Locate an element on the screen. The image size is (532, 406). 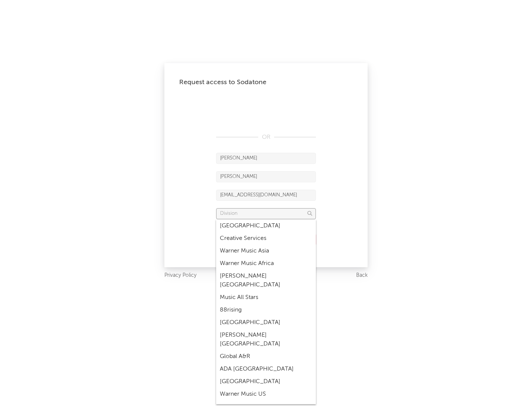
div: OR is located at coordinates (266, 138).